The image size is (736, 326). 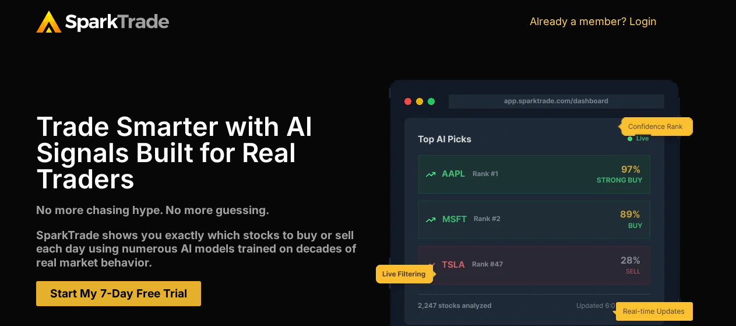 I want to click on h1: Trade Smarter with Al Signals Built for Real Traders, so click(x=202, y=152).